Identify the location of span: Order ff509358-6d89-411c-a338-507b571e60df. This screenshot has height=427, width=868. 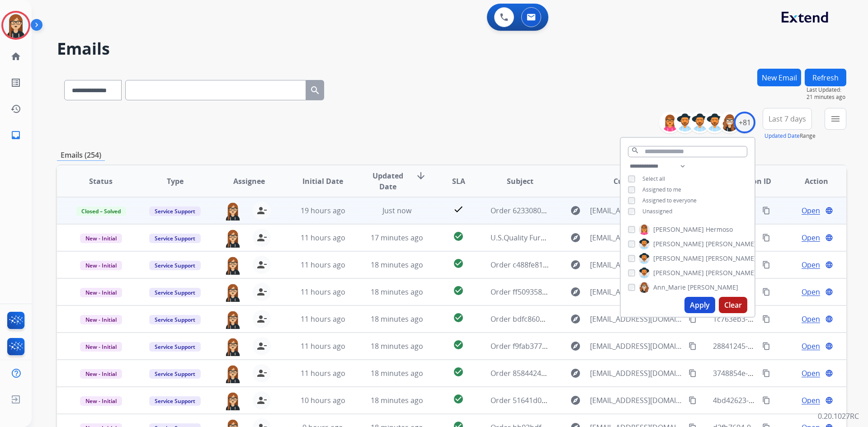
(569, 292).